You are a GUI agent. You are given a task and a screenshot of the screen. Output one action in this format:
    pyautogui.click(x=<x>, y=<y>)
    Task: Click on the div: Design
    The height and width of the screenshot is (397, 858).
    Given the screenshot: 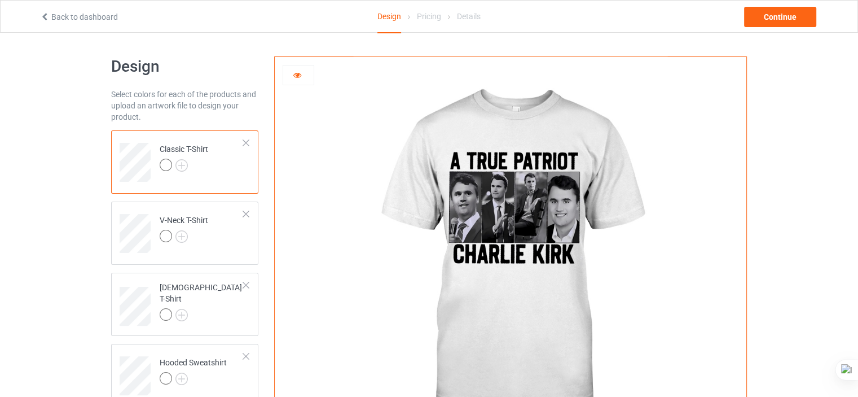 What is the action you would take?
    pyautogui.click(x=389, y=17)
    